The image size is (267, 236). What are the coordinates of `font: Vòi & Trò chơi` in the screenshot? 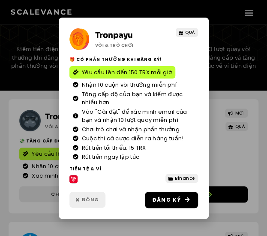 It's located at (115, 45).